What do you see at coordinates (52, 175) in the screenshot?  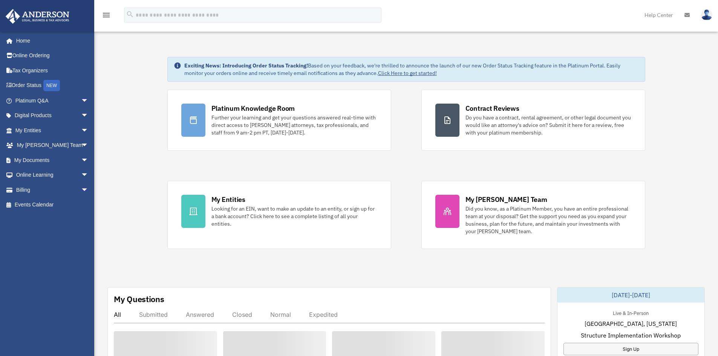 I see `a: Online Learningarrow_drop_down` at bounding box center [52, 175].